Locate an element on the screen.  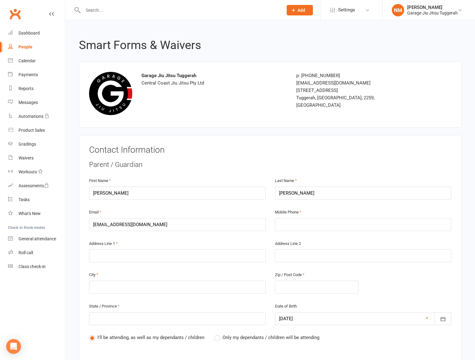
a: Waivers is located at coordinates (36, 158).